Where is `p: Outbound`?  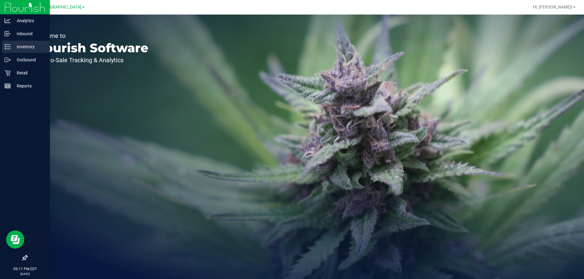
p: Outbound is located at coordinates (29, 60).